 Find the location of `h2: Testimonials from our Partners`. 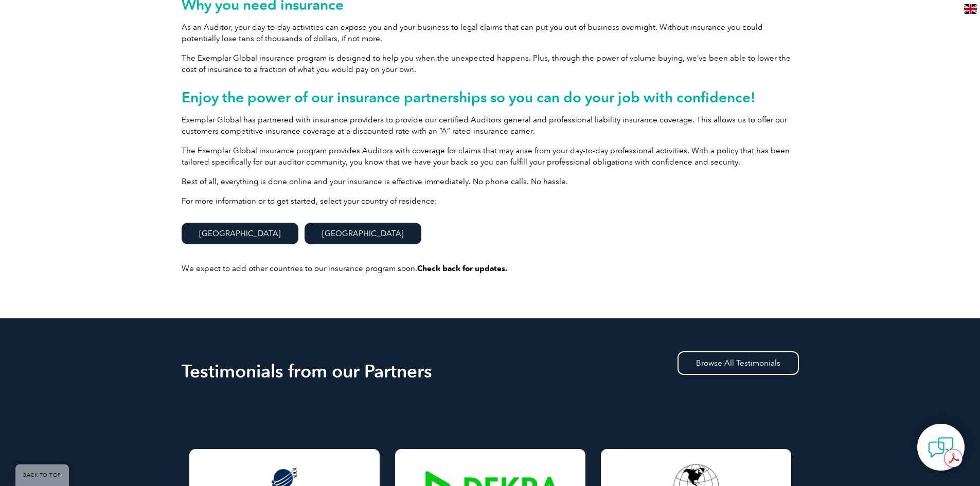

h2: Testimonials from our Partners is located at coordinates (490, 371).